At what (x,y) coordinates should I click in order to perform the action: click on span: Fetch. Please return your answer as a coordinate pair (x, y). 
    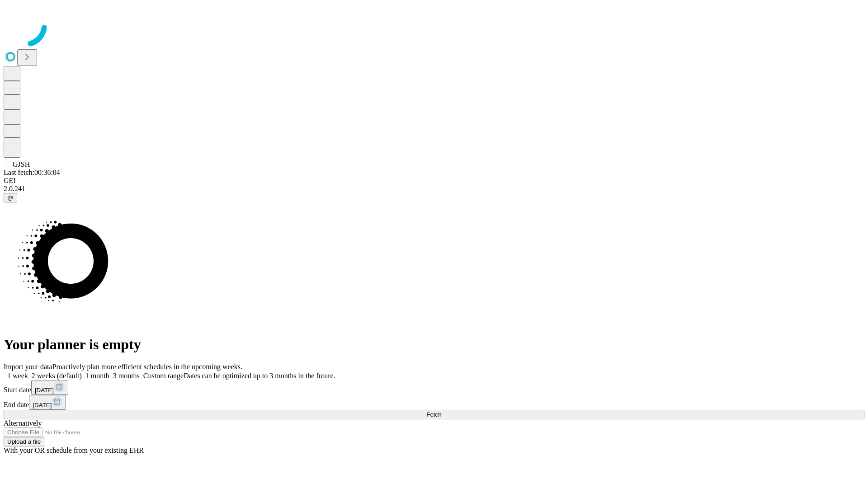
    Looking at the image, I should click on (434, 414).